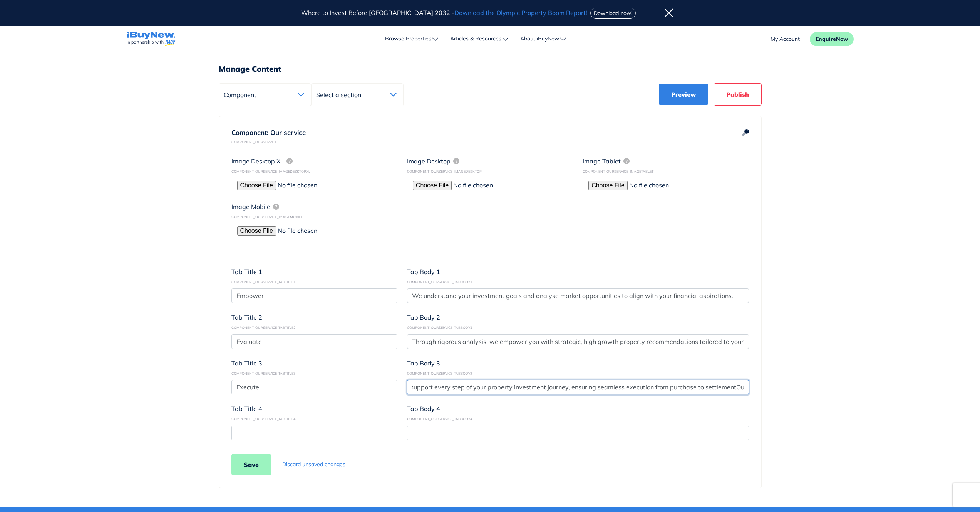 Image resolution: width=980 pixels, height=512 pixels. I want to click on label: Tab Body 1, so click(424, 271).